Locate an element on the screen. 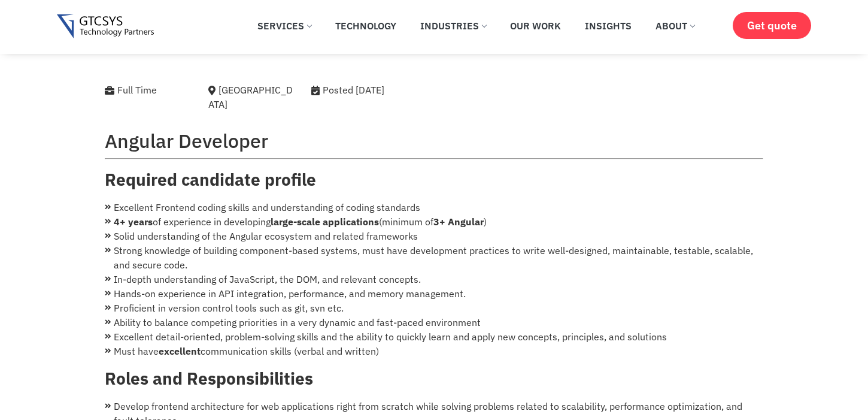 The image size is (868, 420). h2: Angular Developer is located at coordinates (434, 141).